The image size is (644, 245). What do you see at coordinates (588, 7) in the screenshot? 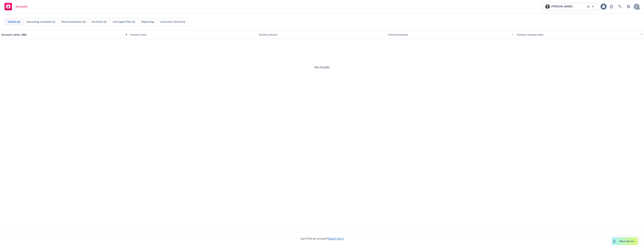
I see `a: clear selection` at bounding box center [588, 7].